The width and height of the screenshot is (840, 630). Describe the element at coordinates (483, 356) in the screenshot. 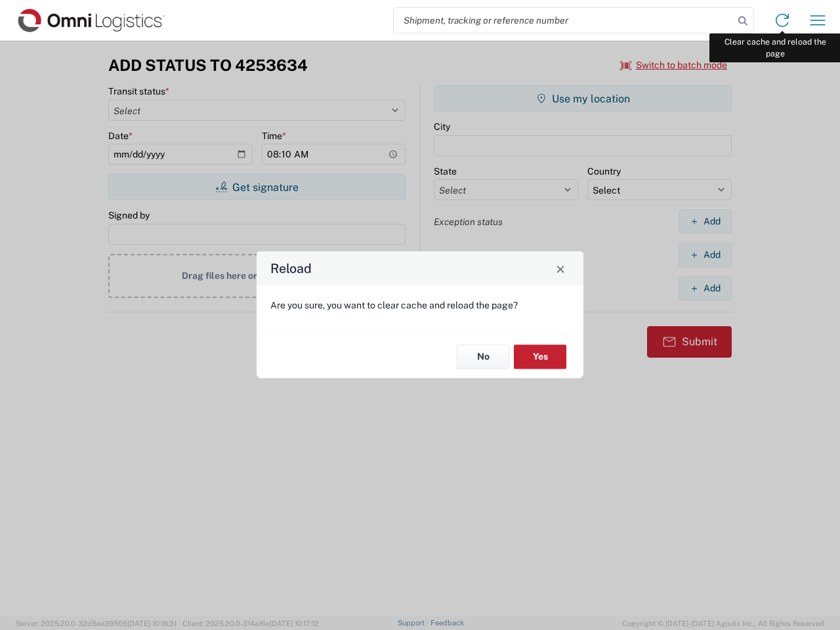

I see `button: No` at that location.